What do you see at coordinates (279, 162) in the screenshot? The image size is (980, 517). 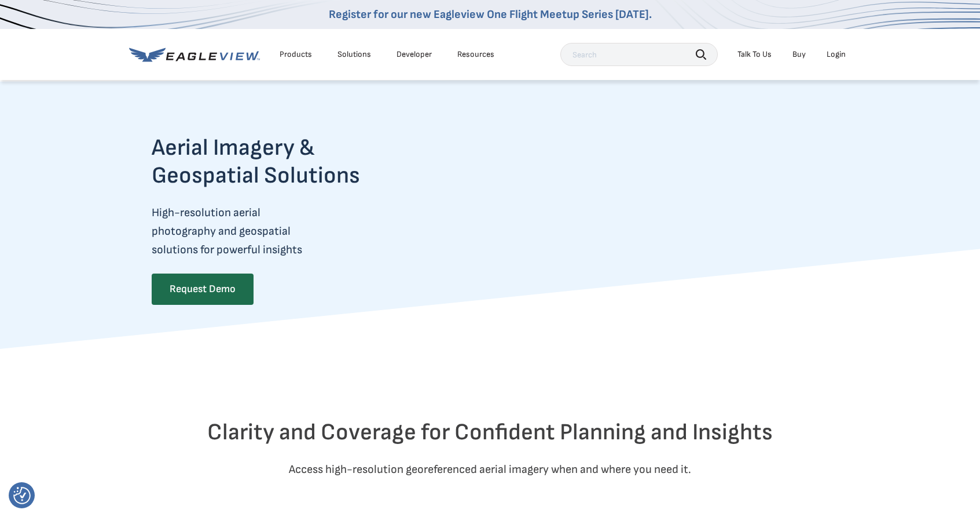 I see `h2: Aerial Imagery & Geospatial Solutions` at bounding box center [279, 162].